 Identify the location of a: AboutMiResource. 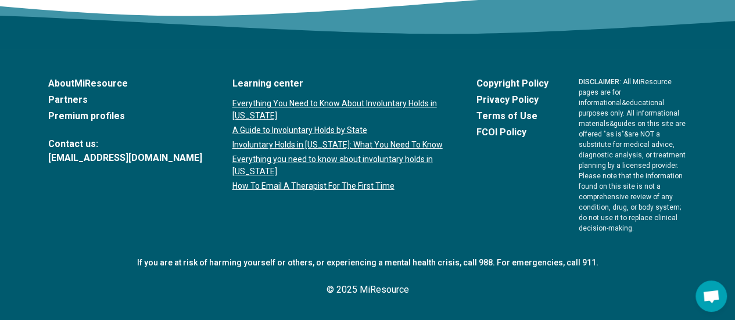
(125, 84).